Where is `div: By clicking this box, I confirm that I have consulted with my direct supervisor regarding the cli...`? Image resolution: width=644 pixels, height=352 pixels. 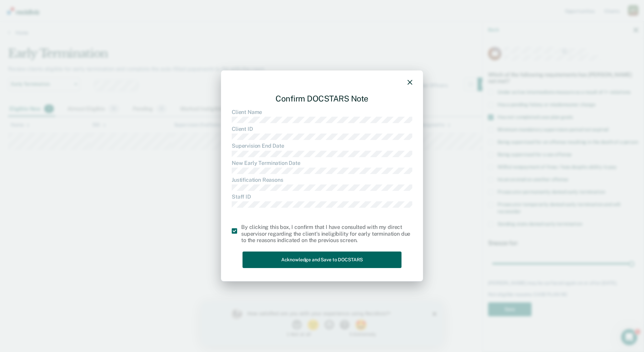
div: By clicking this box, I confirm that I have consulted with my direct supervisor regarding the cli... is located at coordinates (327, 234).